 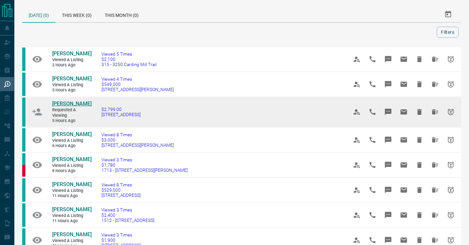 I want to click on span: $2,400, so click(x=128, y=215).